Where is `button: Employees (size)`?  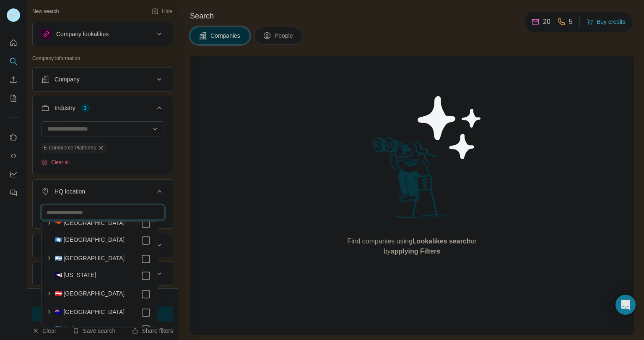 button: Employees (size) is located at coordinates (103, 274).